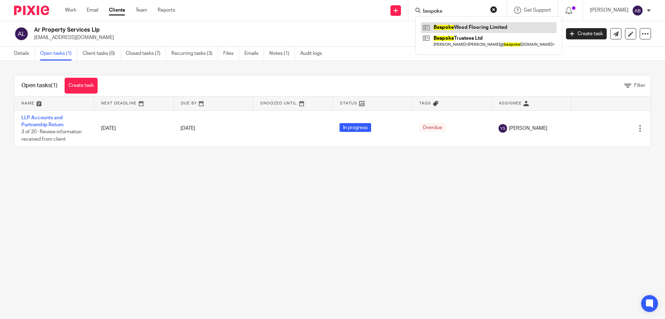 The height and width of the screenshot is (319, 665). What do you see at coordinates (640, 85) in the screenshot?
I see `span: Filter` at bounding box center [640, 85].